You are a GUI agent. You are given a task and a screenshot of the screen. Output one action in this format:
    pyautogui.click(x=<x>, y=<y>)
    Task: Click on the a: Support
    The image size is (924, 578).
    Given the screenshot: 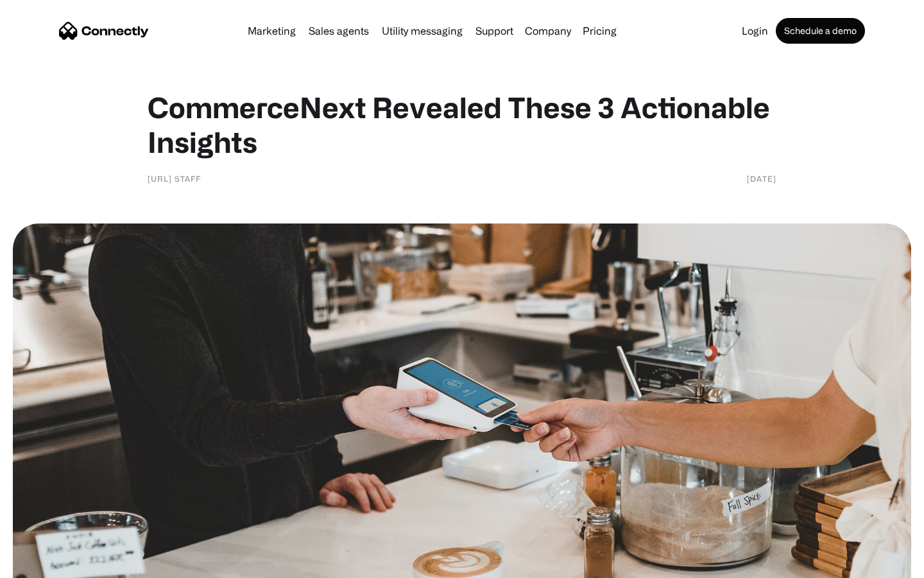 What is the action you would take?
    pyautogui.click(x=494, y=31)
    